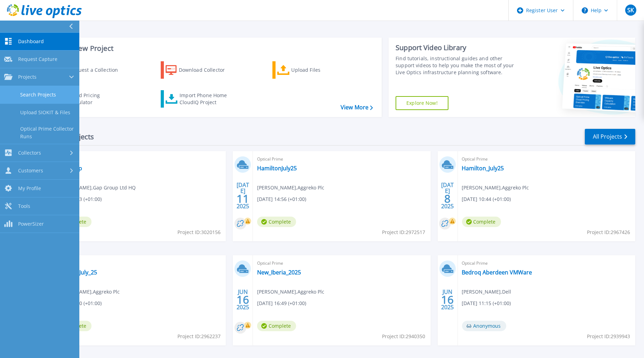 Image resolution: width=644 pixels, height=358 pixels. What do you see at coordinates (243, 198) in the screenshot?
I see `span: 11` at bounding box center [243, 198].